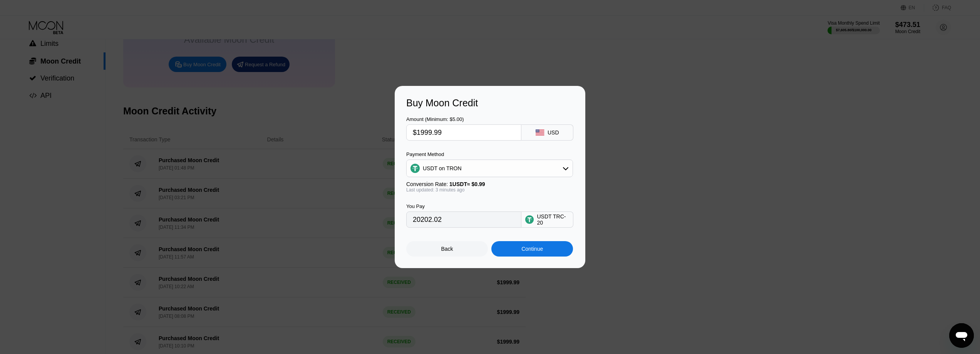 Image resolution: width=980 pixels, height=354 pixels. Describe the element at coordinates (490, 184) in the screenshot. I see `div: Conversion Rate:` at that location.